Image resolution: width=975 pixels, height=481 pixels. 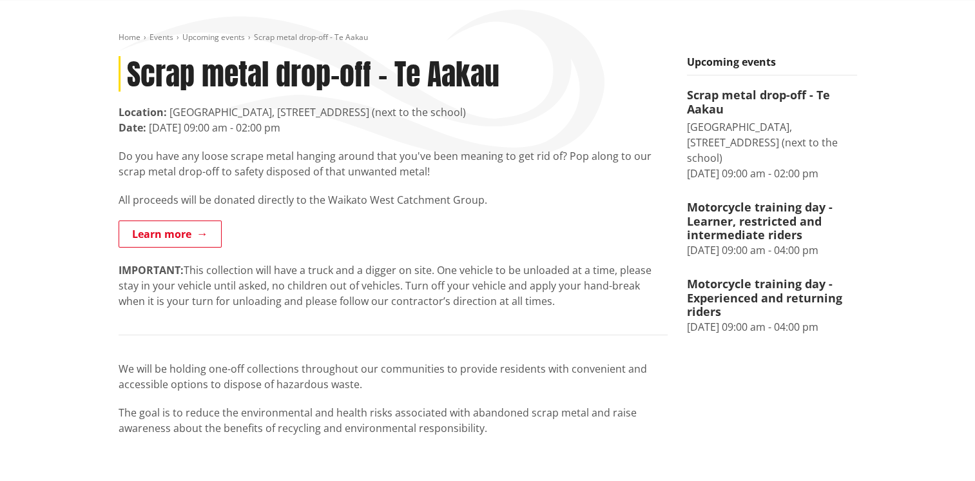 I want to click on p: All proceeds will be donated directly to the Waikato West Catchment Group., so click(x=393, y=200).